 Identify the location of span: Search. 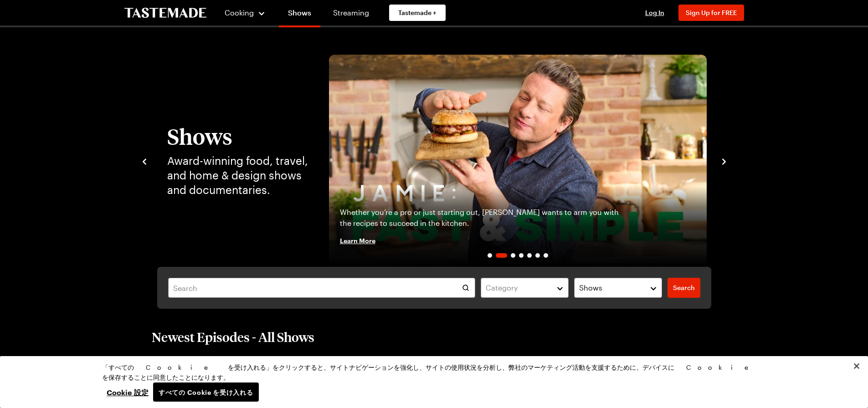
(684, 288).